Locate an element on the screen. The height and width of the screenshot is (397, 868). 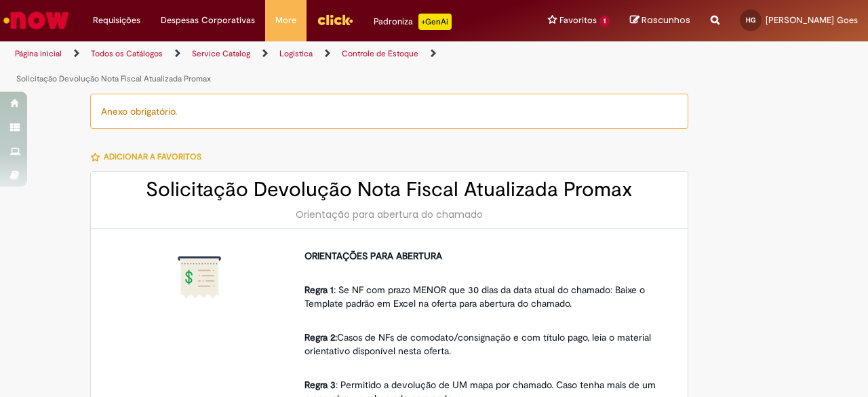
strong: Regra 2: is located at coordinates (321, 337).